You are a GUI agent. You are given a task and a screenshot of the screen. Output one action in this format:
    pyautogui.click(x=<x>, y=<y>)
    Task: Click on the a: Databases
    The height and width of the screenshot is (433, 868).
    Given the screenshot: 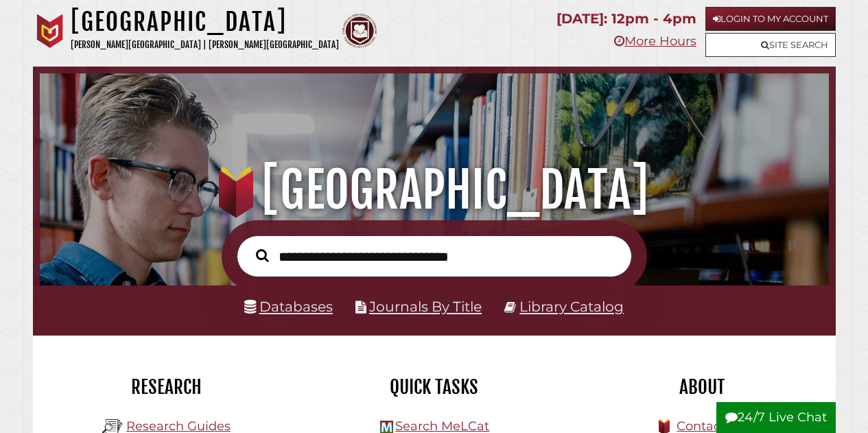 What is the action you would take?
    pyautogui.click(x=289, y=306)
    